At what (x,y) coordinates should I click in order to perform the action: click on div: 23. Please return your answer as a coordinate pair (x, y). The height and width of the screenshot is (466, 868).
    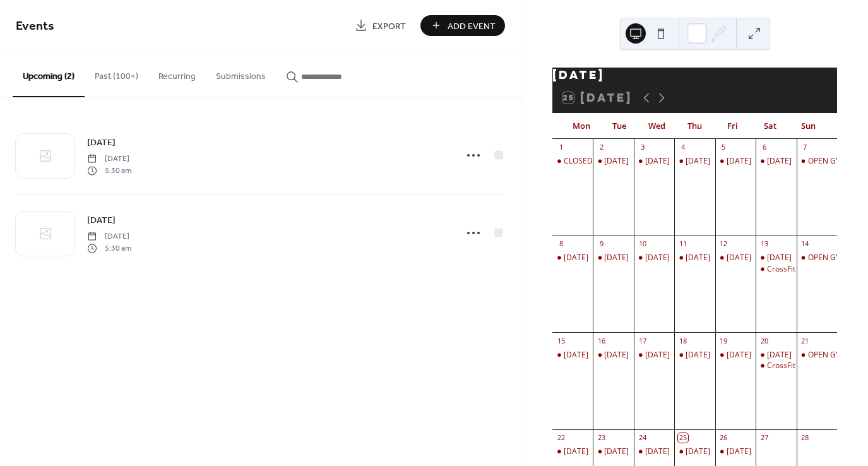
    Looking at the image, I should click on (601, 438).